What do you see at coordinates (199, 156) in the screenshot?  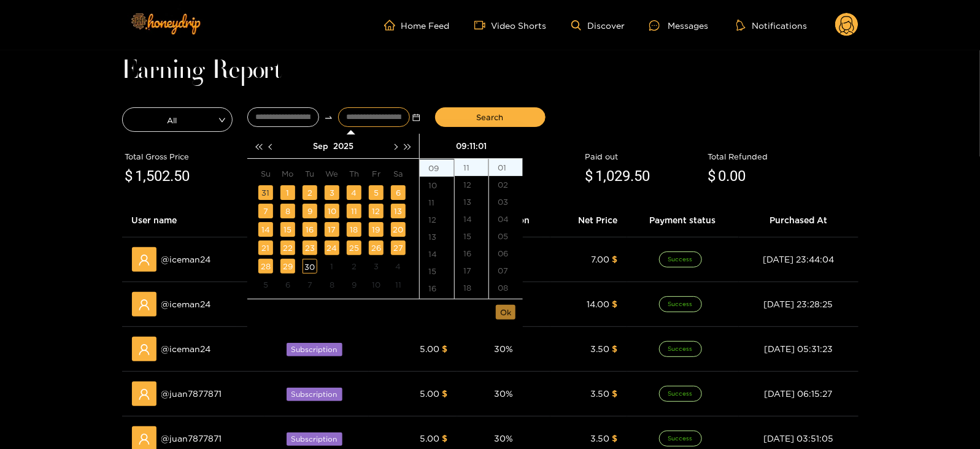 I see `div: Total Gross Price` at bounding box center [199, 156].